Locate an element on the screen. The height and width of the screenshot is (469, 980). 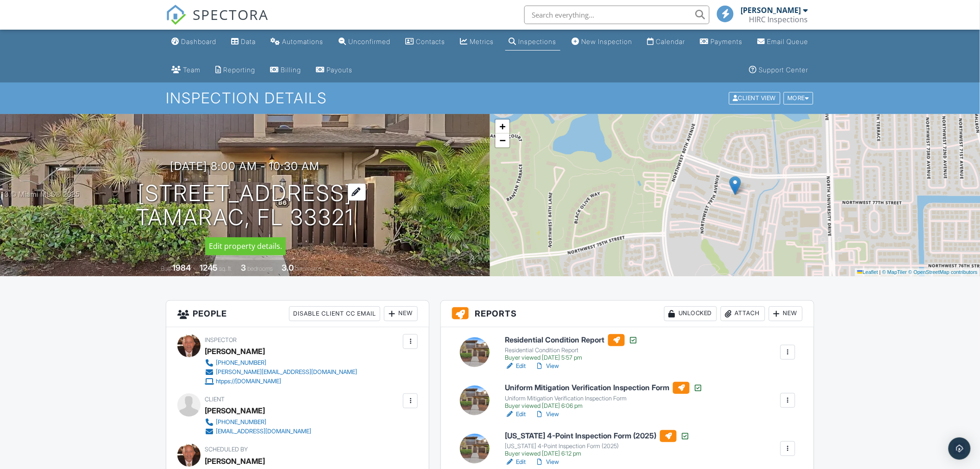
a: © OpenStreetMap contributors is located at coordinates (943, 272).